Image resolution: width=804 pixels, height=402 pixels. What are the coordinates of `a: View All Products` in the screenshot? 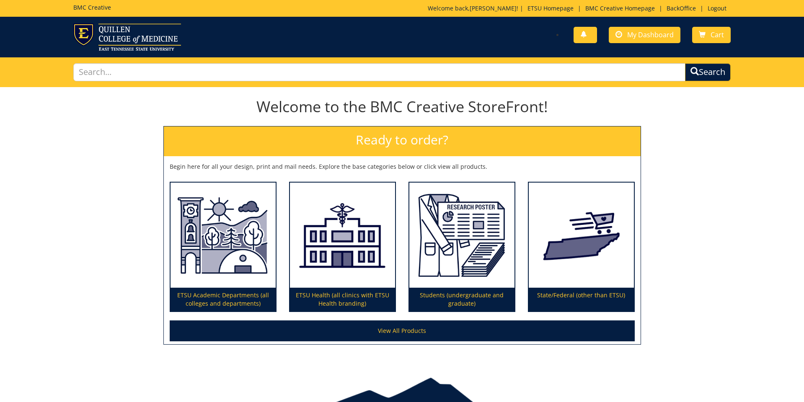 It's located at (402, 331).